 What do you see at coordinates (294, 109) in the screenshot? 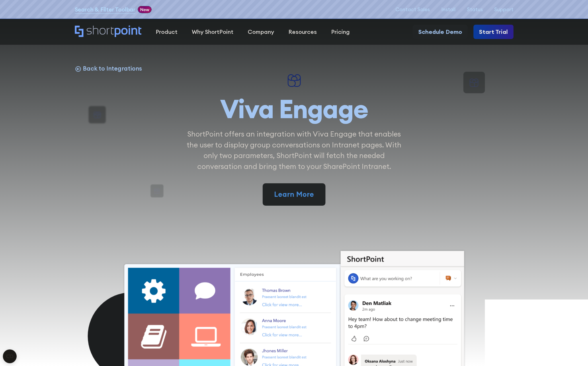
I see `h1: Viva Engage` at bounding box center [294, 109].